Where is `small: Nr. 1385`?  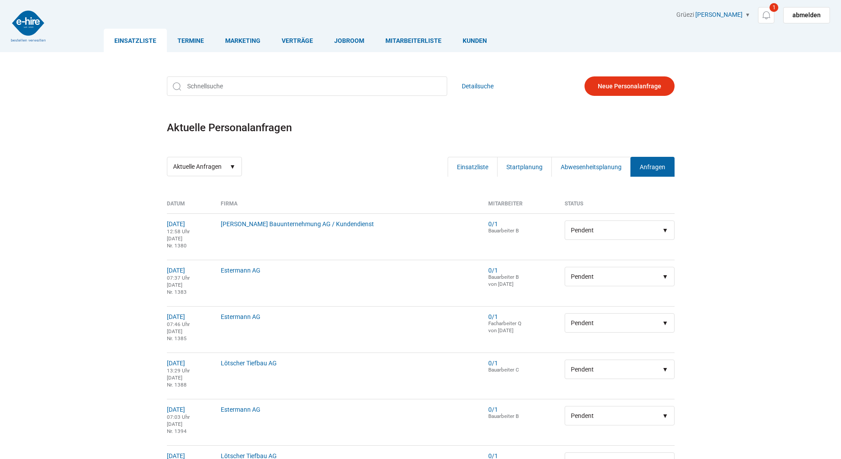 small: Nr. 1385 is located at coordinates (177, 338).